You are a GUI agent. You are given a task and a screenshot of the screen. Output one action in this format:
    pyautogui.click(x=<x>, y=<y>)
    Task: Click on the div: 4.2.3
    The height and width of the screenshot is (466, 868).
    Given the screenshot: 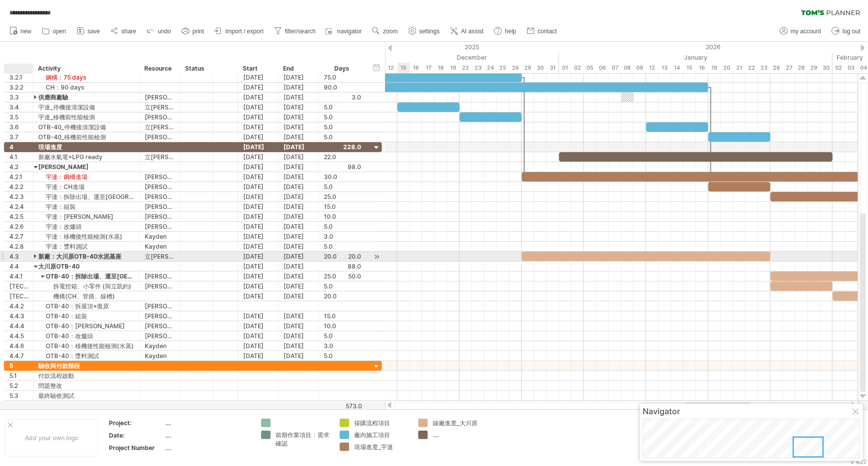 What is the action you would take?
    pyautogui.click(x=21, y=196)
    